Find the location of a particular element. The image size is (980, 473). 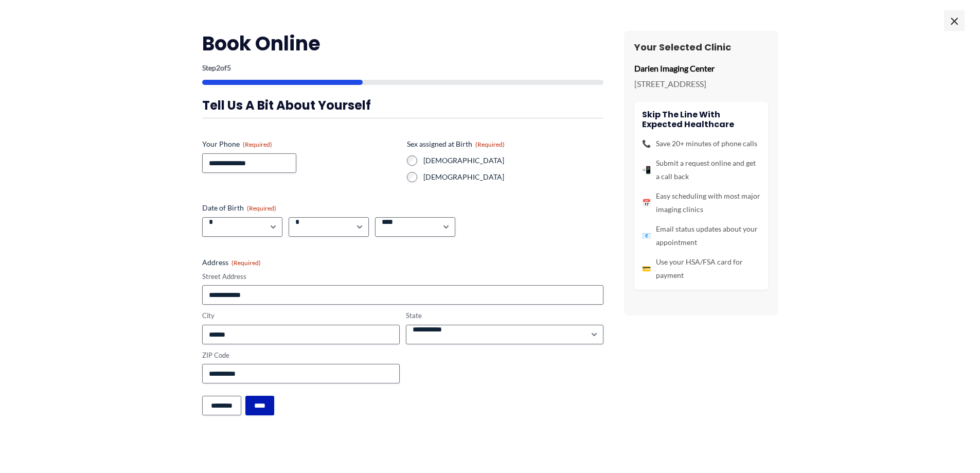

label: City is located at coordinates (301, 316).